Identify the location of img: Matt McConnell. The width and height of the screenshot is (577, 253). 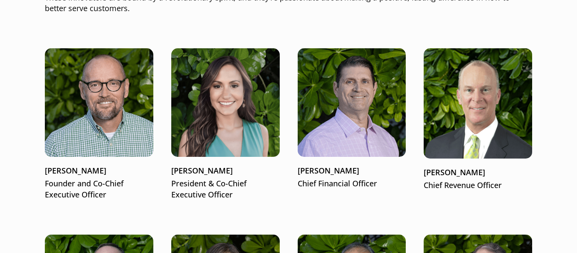
(99, 102).